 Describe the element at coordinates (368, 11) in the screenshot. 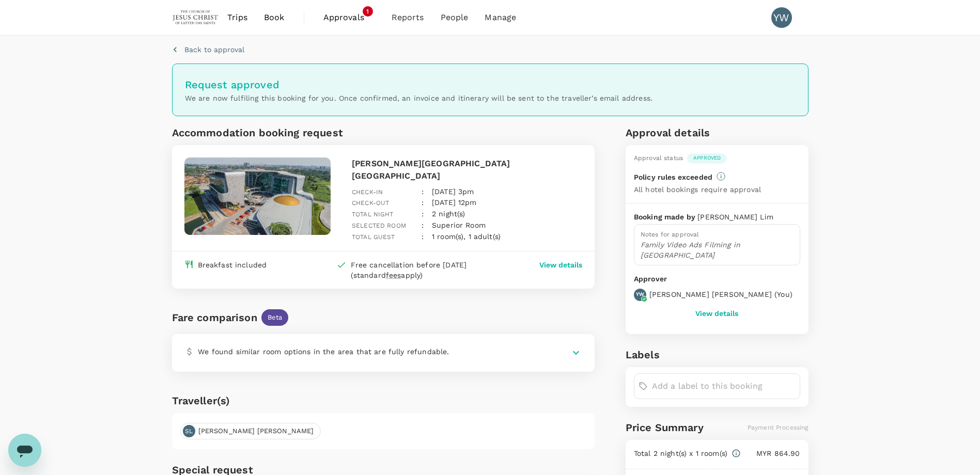

I see `span: 1` at that location.